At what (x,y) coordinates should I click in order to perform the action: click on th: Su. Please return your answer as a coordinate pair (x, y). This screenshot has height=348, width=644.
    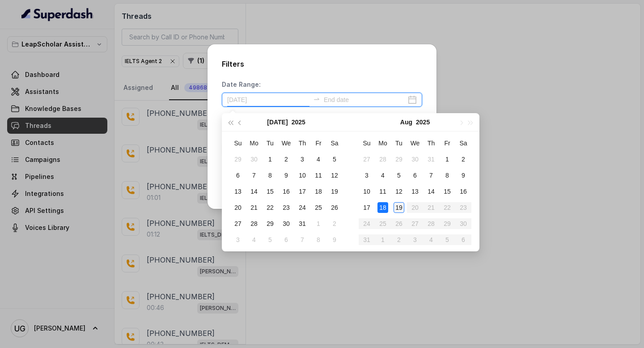
    Looking at the image, I should click on (367, 143).